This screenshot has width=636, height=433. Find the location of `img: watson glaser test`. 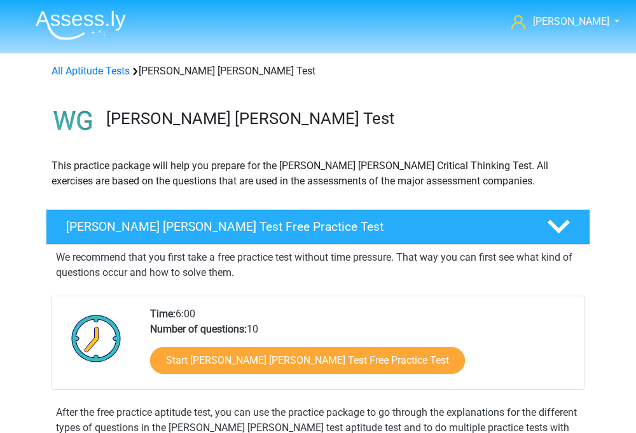

img: watson glaser test is located at coordinates (73, 121).